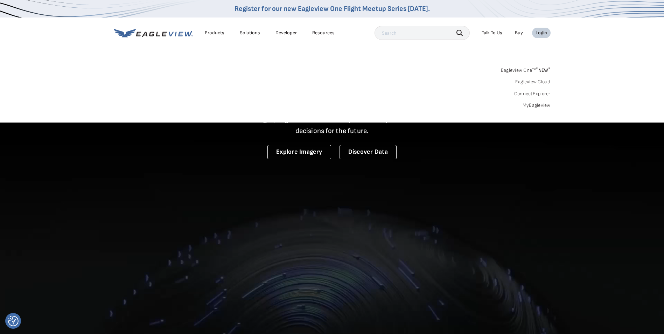 Image resolution: width=664 pixels, height=334 pixels. Describe the element at coordinates (299, 152) in the screenshot. I see `a: Explore Imagery` at that location.